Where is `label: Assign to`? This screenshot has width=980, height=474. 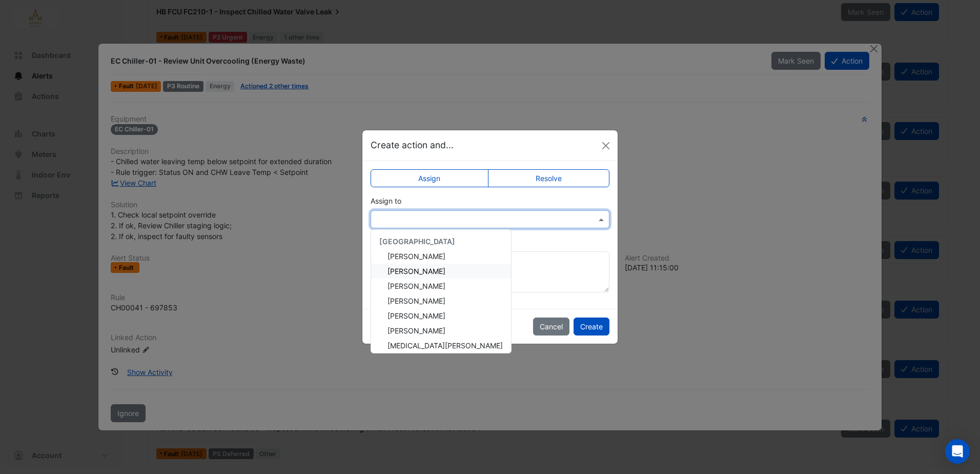 label: Assign to is located at coordinates (386, 201).